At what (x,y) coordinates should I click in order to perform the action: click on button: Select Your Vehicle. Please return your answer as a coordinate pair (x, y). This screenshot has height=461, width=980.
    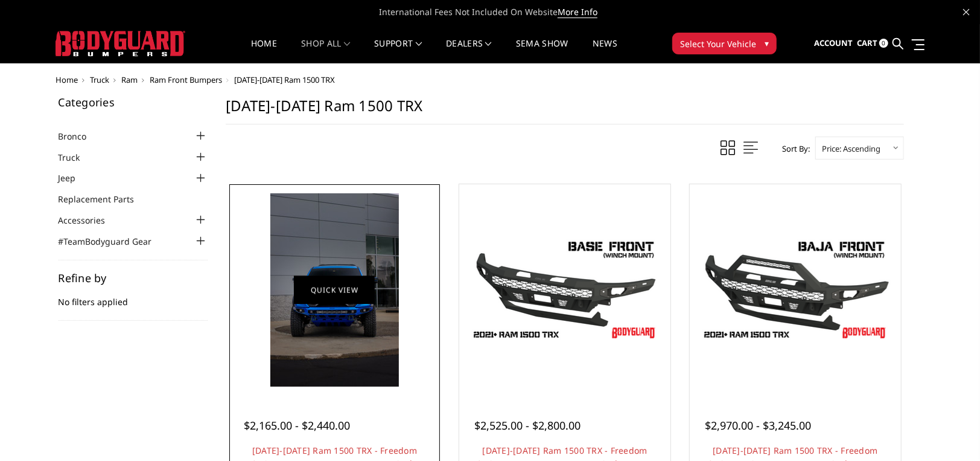
    Looking at the image, I should click on (725, 44).